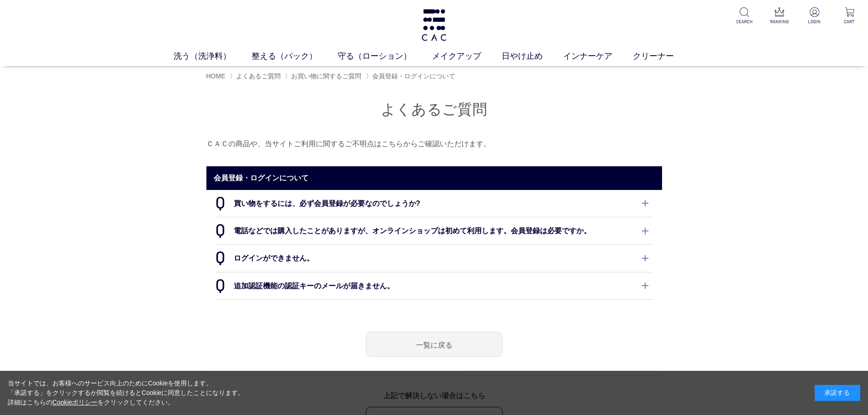  What do you see at coordinates (532, 56) in the screenshot?
I see `a: 日やけ止め` at bounding box center [532, 56].